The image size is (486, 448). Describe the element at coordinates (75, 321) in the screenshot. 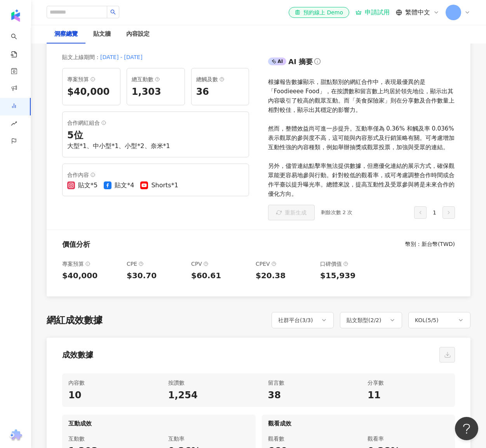

I see `div: 網紅成效數據` at that location.